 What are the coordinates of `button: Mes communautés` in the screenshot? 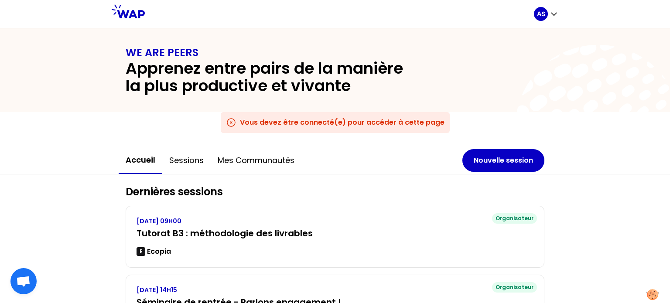 It's located at (256, 160).